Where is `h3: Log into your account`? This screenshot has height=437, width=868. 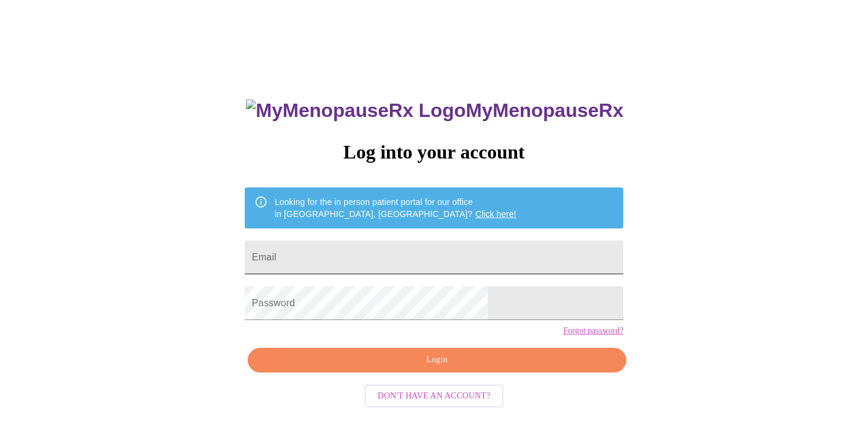
h3: Log into your account is located at coordinates (434, 152).